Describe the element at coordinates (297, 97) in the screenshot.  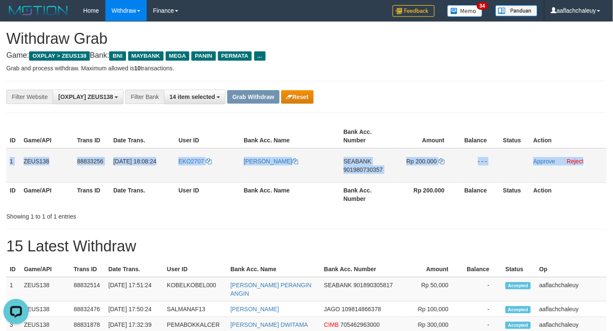
I see `button: Reset` at that location.